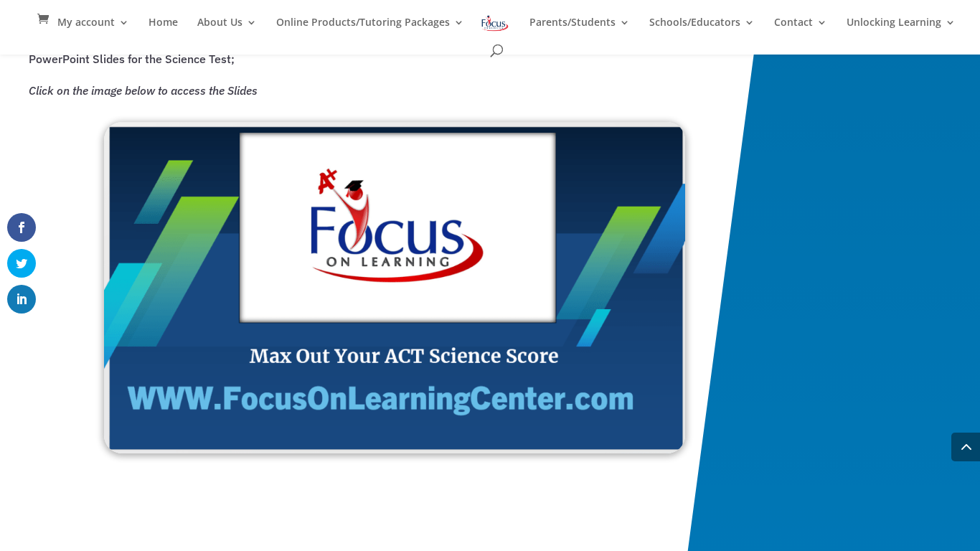 This screenshot has width=980, height=551. What do you see at coordinates (93, 29) in the screenshot?
I see `a: My account` at bounding box center [93, 29].